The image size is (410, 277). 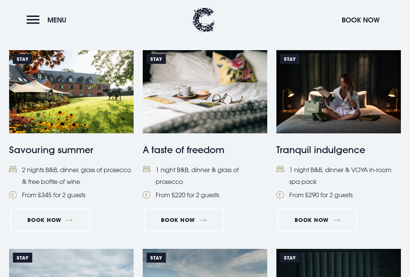 What do you see at coordinates (205, 91) in the screenshot?
I see `img: https://clandeboyelodge.s3-assets.com/offer-thumbnails/taste-of-freedom-special-offers-2025.png` at bounding box center [205, 91].